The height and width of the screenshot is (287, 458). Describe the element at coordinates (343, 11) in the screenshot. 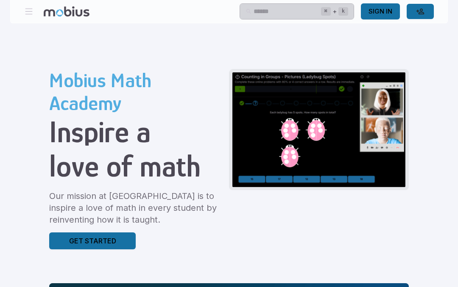

I see `kbd: k` at that location.